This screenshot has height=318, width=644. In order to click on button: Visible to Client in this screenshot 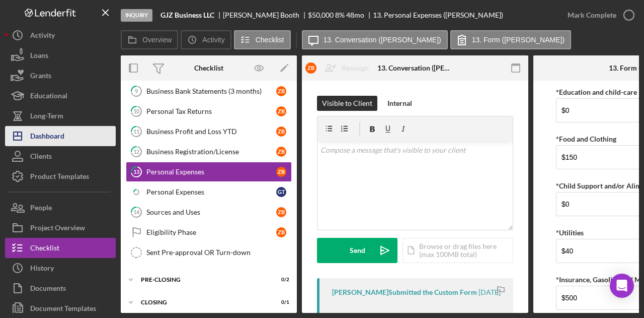, I will do `click(347, 104)`.